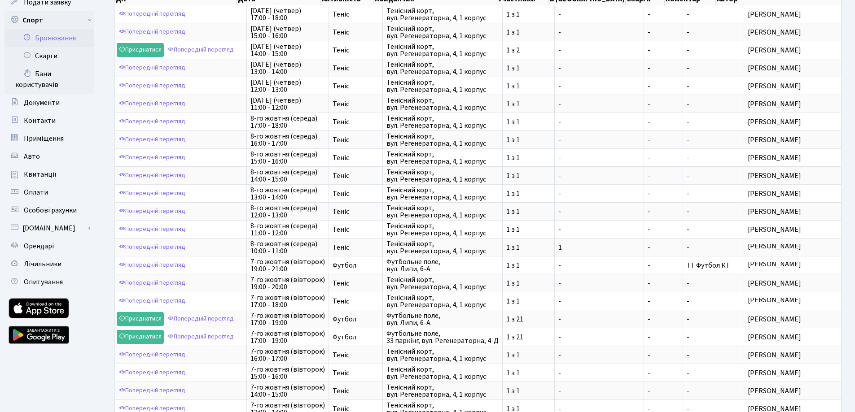 Image resolution: width=855 pixels, height=412 pixels. What do you see at coordinates (528, 319) in the screenshot?
I see `span: 1 з 21` at bounding box center [528, 319].